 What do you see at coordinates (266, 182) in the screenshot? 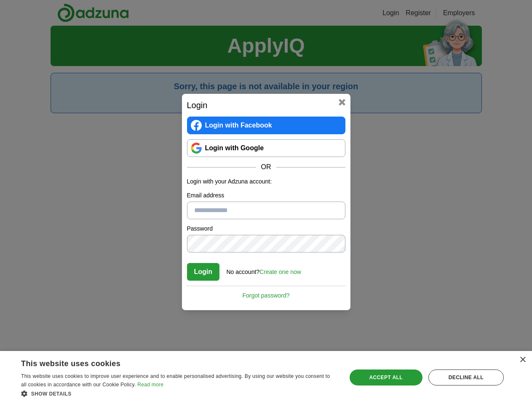
I see `p: Login with your Adzuna account:` at bounding box center [266, 182].